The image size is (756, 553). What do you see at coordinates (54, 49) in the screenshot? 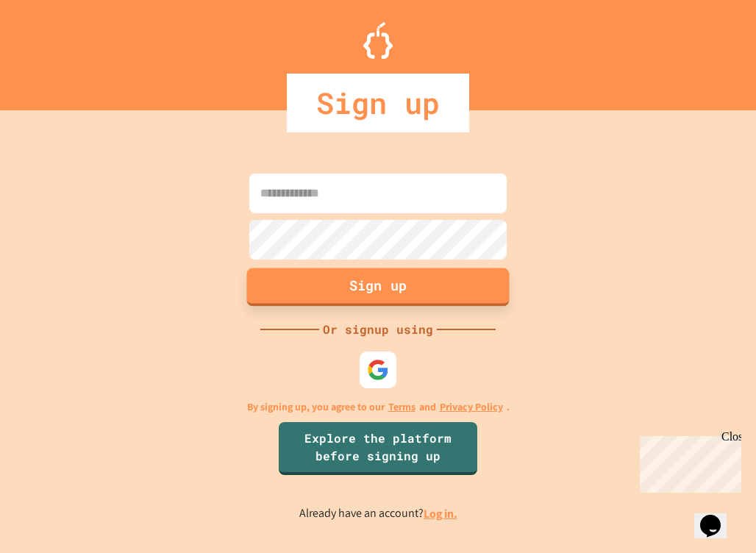
I see `div: Chat with us now!Close` at bounding box center [54, 49].